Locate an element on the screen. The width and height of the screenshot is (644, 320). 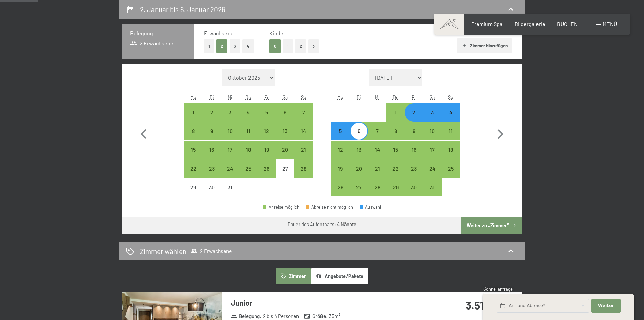
div: Auswahl is located at coordinates (370, 207).